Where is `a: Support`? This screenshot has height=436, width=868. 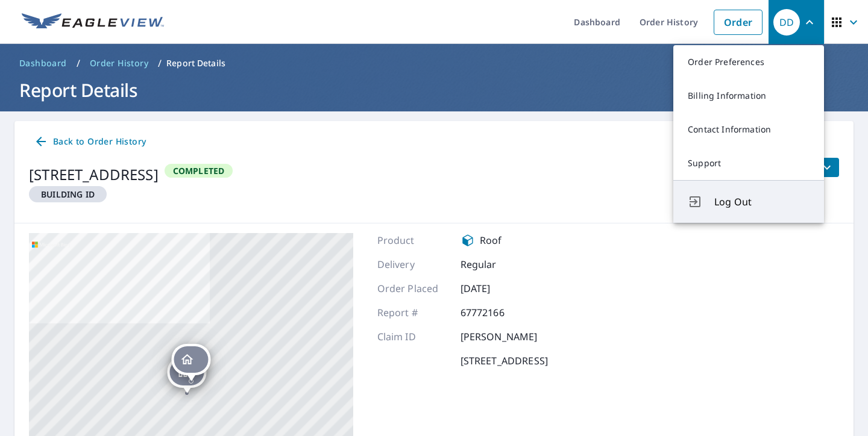
a: Support is located at coordinates (748, 163).